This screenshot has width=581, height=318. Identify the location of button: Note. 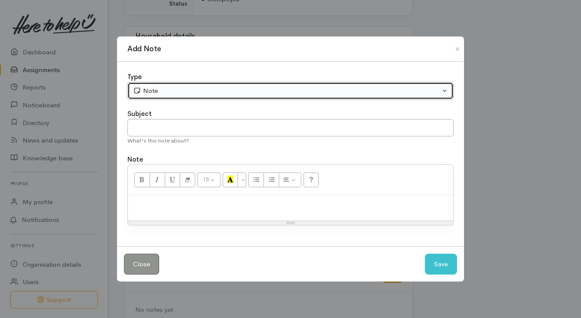
(290, 91).